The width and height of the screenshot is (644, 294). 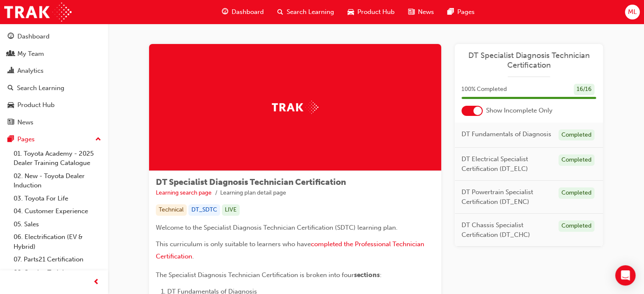 I want to click on span: DT Fundamentals of Diagnosis, so click(x=506, y=134).